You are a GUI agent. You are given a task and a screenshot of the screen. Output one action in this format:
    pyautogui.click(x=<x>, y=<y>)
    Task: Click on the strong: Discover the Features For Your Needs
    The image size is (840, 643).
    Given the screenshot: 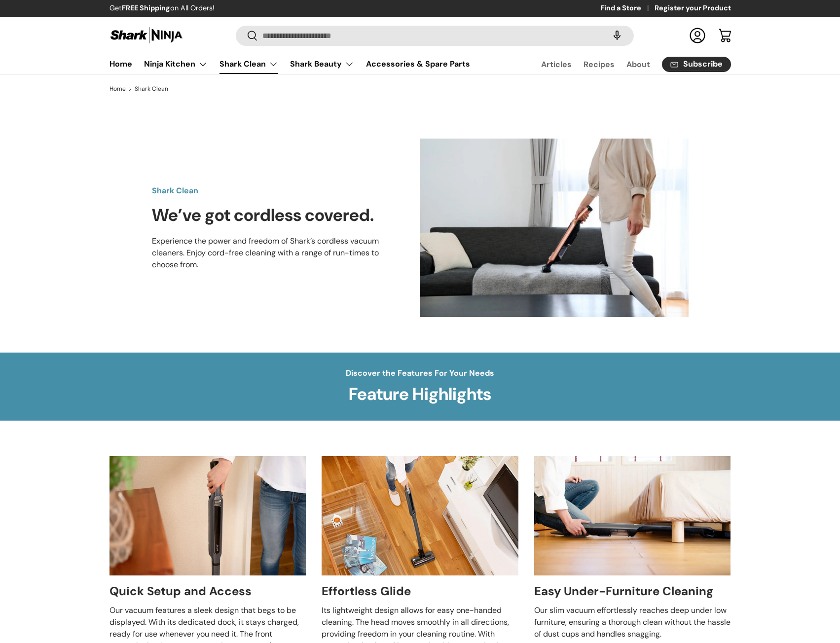 What is the action you would take?
    pyautogui.click(x=420, y=373)
    